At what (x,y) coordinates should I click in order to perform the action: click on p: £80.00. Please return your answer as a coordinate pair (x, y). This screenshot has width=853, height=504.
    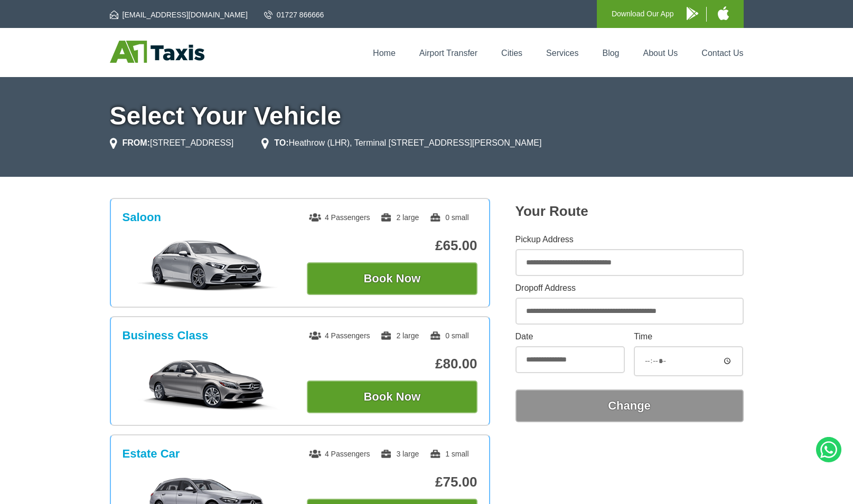
    Looking at the image, I should click on (392, 364).